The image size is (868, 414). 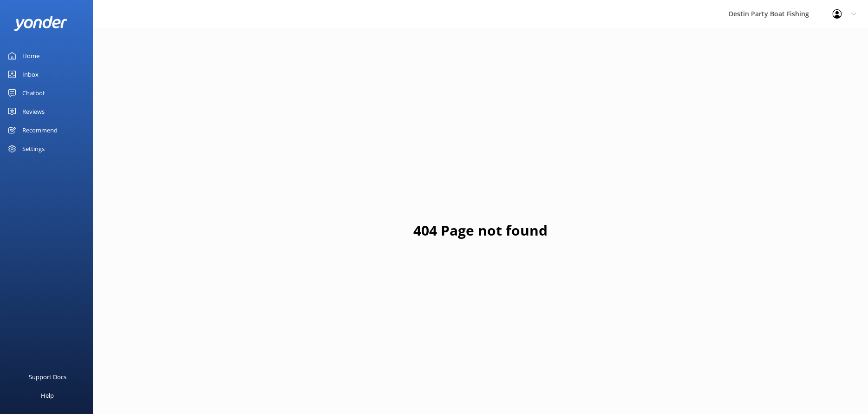 I want to click on div: Inbox, so click(x=30, y=75).